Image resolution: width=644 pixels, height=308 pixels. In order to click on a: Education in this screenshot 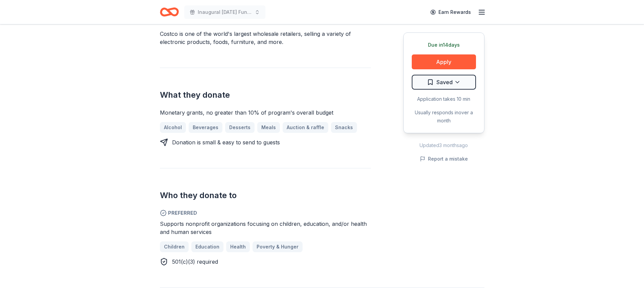, I will do `click(207, 247)`.